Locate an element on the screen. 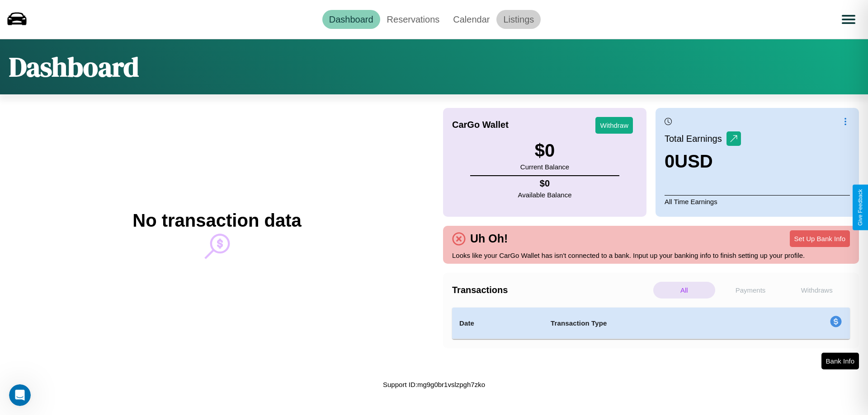 This screenshot has height=415, width=868. p: Current Balance is located at coordinates (544, 167).